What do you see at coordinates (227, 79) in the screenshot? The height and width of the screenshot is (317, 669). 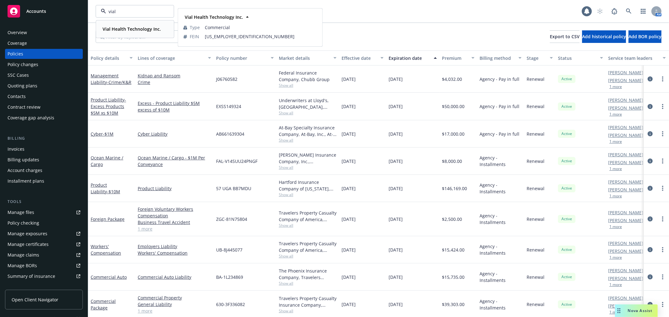 I see `span: J06760582` at bounding box center [227, 79].